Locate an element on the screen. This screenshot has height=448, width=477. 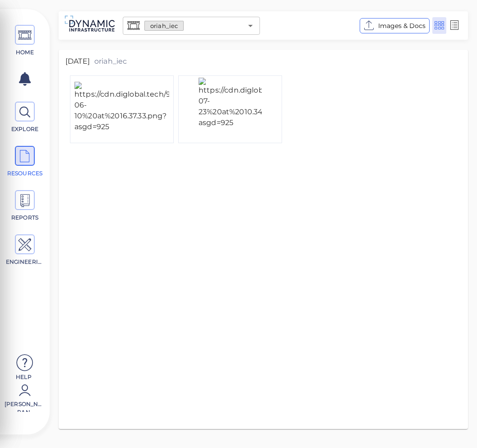
a: HOME is located at coordinates (25, 41).